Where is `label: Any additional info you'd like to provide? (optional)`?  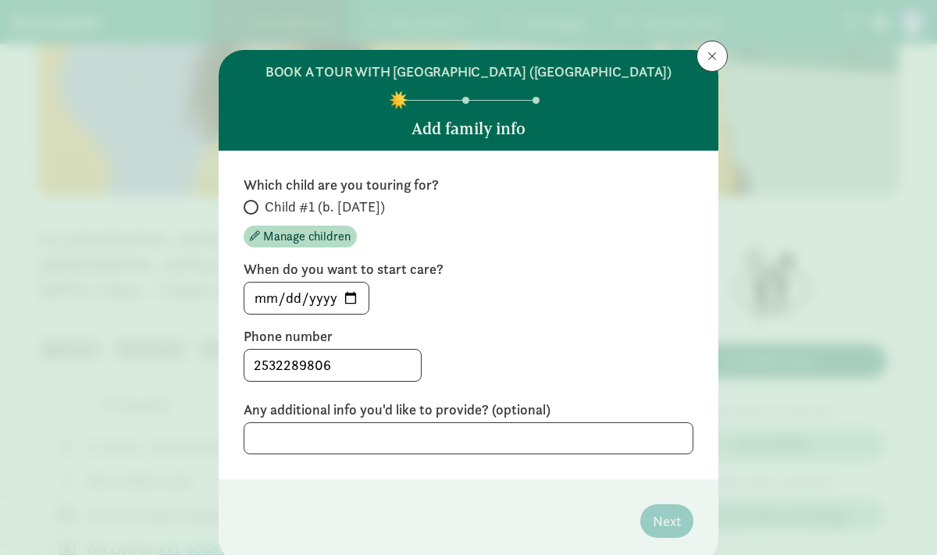
label: Any additional info you'd like to provide? (optional) is located at coordinates (468, 410).